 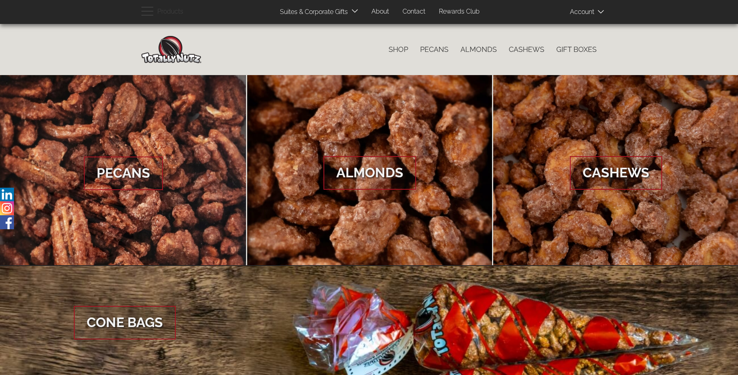 I want to click on a: About, so click(x=380, y=12).